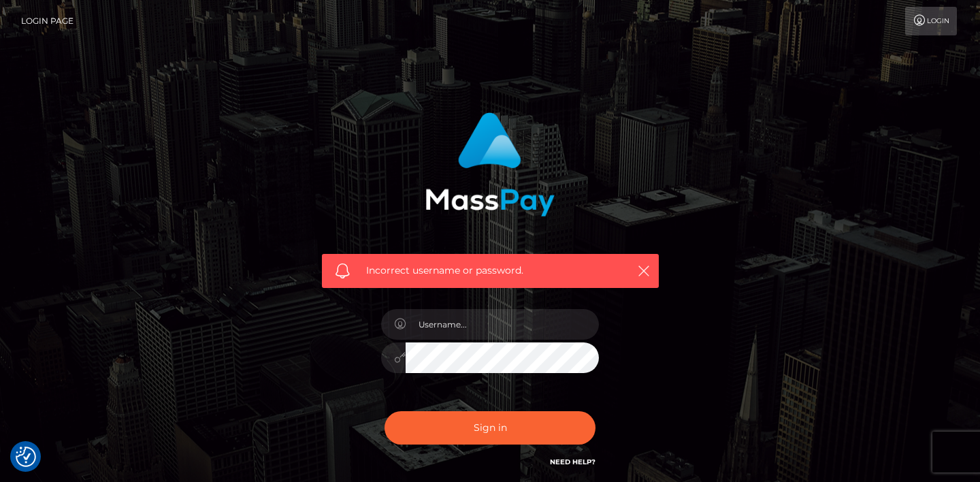 The width and height of the screenshot is (980, 482). I want to click on a: Login Page, so click(47, 21).